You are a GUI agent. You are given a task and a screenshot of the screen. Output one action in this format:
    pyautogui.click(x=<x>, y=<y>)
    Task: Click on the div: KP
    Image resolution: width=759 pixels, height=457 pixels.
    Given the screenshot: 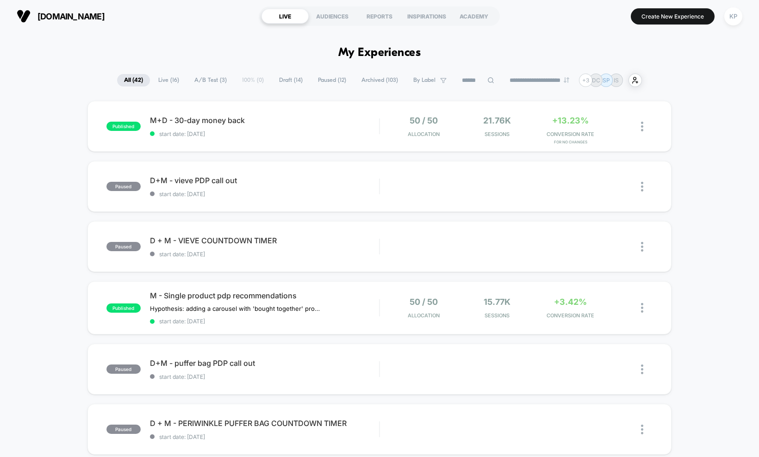 What is the action you would take?
    pyautogui.click(x=733, y=16)
    